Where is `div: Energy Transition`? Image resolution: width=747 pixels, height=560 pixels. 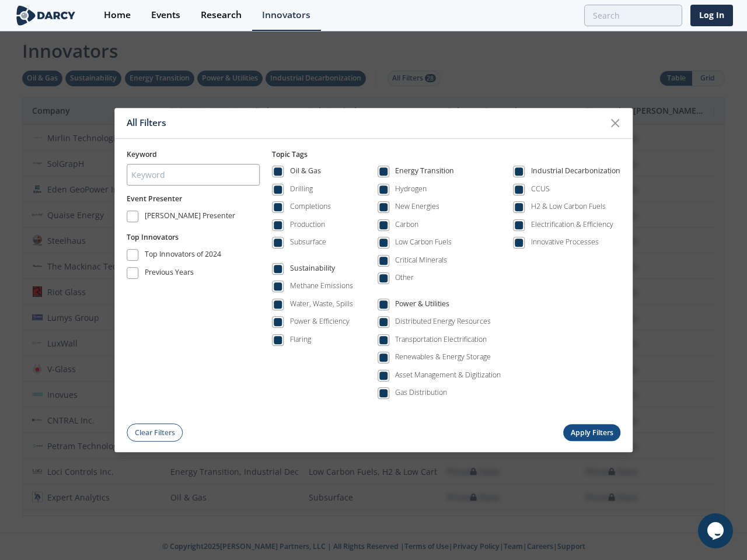
div: Energy Transition is located at coordinates (424, 173).